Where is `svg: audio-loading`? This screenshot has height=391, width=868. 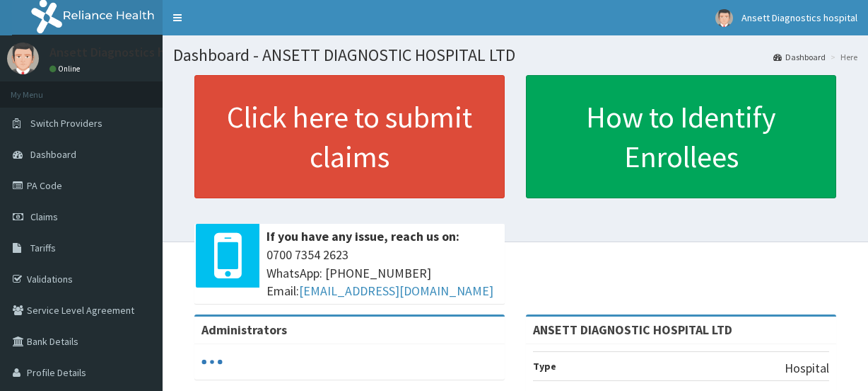
svg: audio-loading is located at coordinates (212, 361).